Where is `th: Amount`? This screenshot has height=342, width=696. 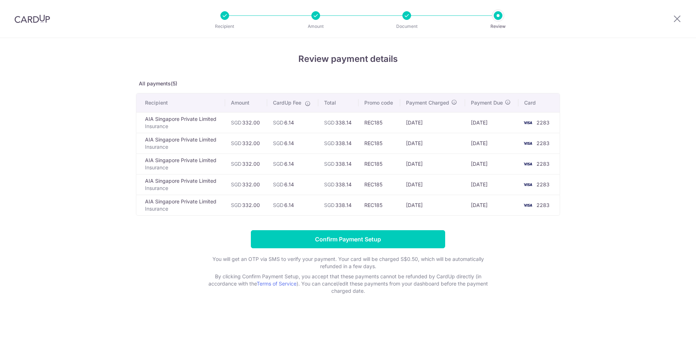 th: Amount is located at coordinates (246, 103).